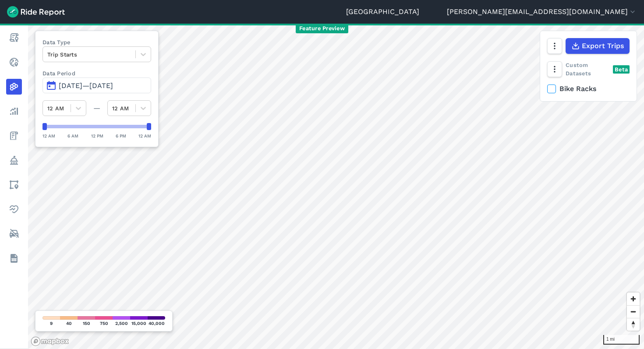 The height and width of the screenshot is (349, 644). I want to click on div: 6 PM, so click(121, 136).